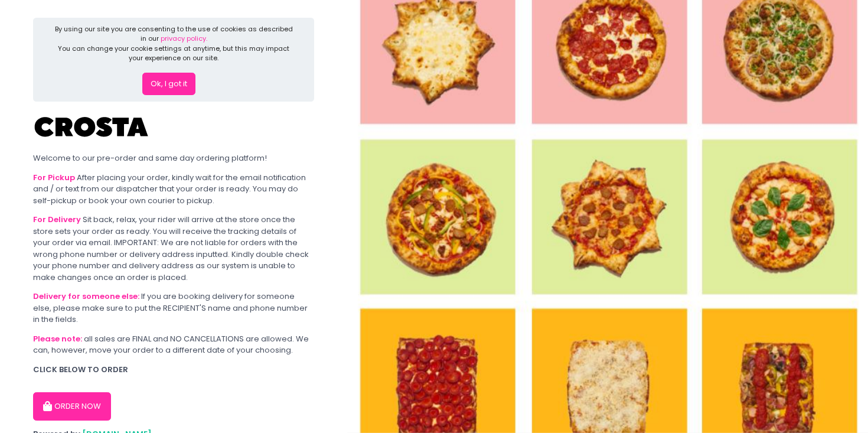 This screenshot has height=433, width=868. Describe the element at coordinates (86, 296) in the screenshot. I see `b: Delivery for someone else:` at that location.